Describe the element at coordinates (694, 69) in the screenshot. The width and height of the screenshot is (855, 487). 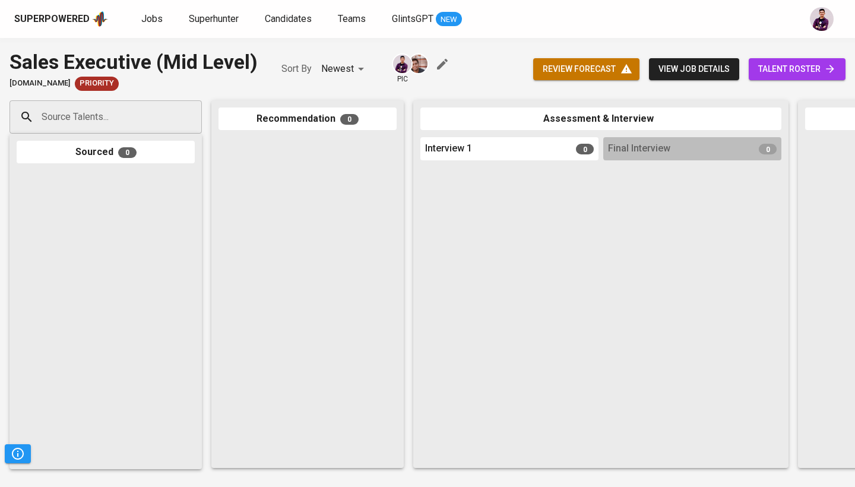
I see `span: view job details` at that location.